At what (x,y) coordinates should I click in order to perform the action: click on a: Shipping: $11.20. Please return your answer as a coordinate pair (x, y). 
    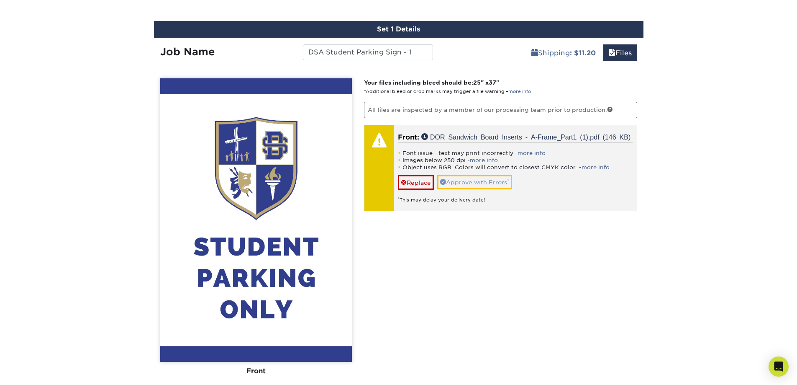
    Looking at the image, I should click on (564, 53).